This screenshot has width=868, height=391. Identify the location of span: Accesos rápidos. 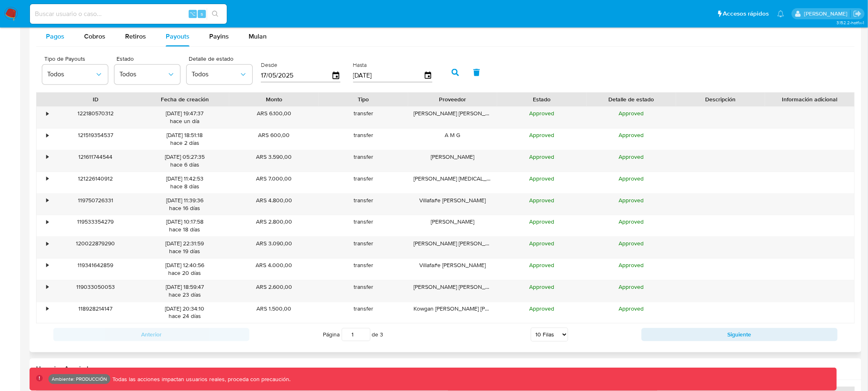
(747, 13).